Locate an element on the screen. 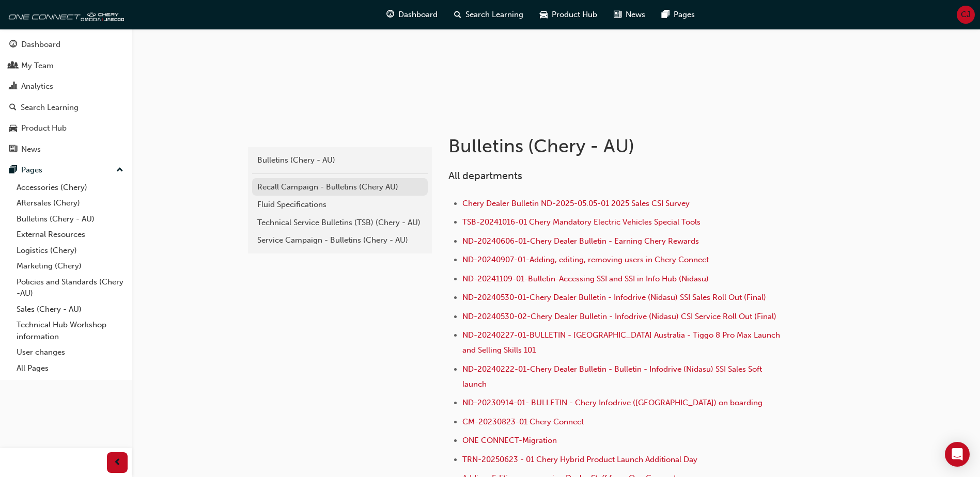  div: Product Hub is located at coordinates (44, 128).